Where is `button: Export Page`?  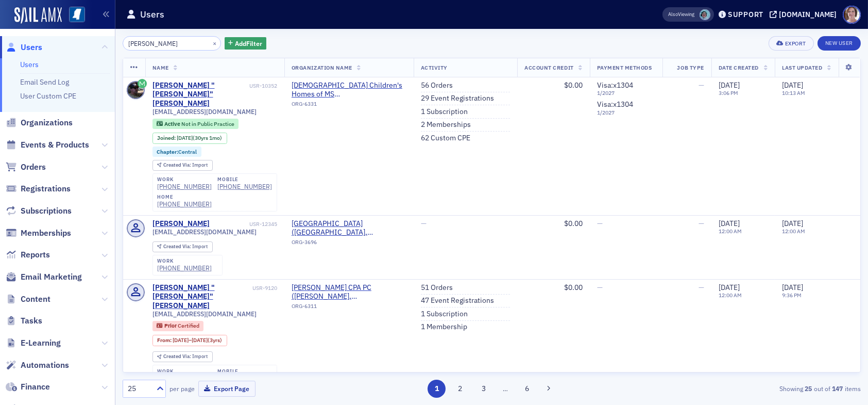
button: Export Page is located at coordinates (227, 388).